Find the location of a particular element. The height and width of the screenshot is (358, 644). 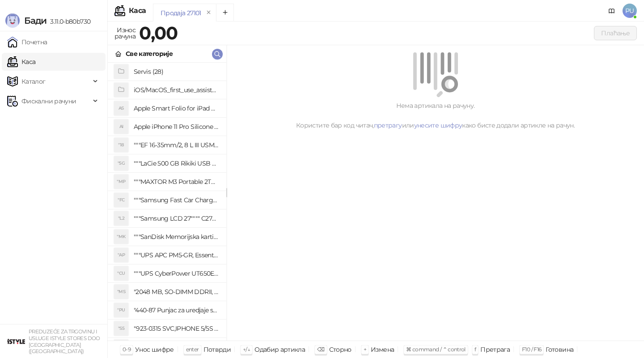

div: "AP is located at coordinates (121, 255).